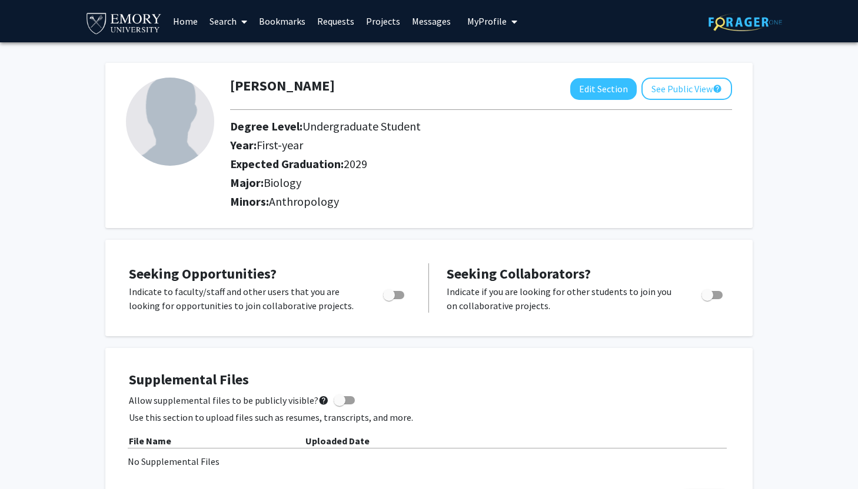  What do you see at coordinates (337, 441) in the screenshot?
I see `b: Uploaded Date` at bounding box center [337, 441].